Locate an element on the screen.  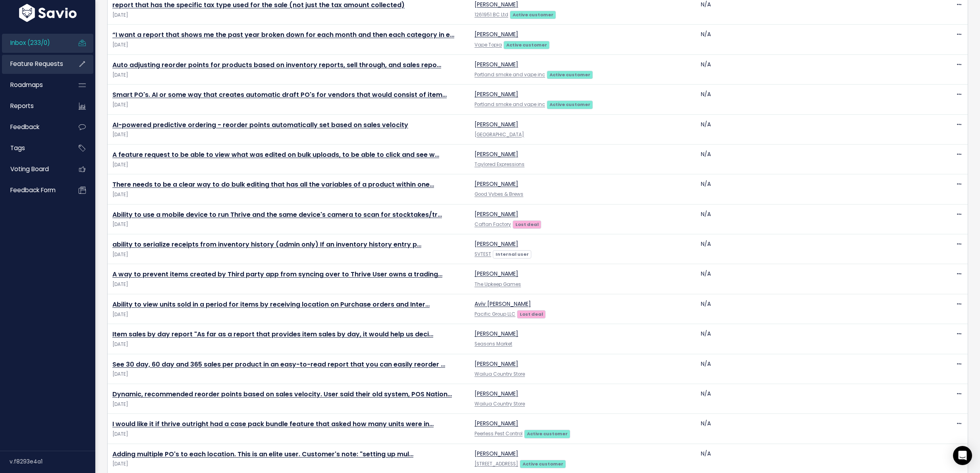
a: Tags is located at coordinates (33, 149).